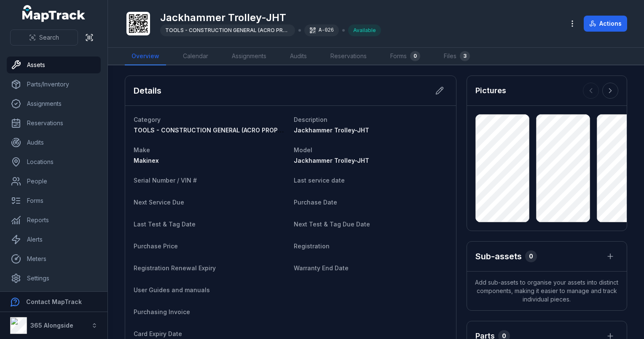 This screenshot has height=339, width=644. Describe the element at coordinates (54, 200) in the screenshot. I see `a: Forms` at that location.